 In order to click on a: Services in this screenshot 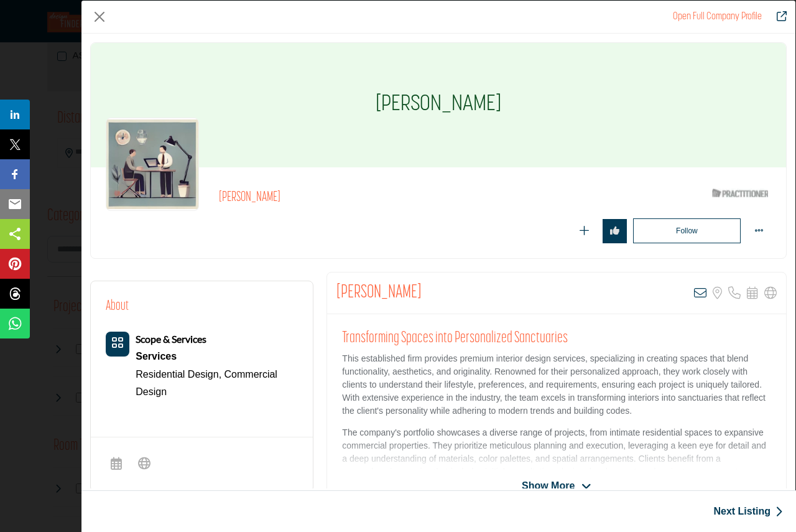, I will do `click(217, 357)`.